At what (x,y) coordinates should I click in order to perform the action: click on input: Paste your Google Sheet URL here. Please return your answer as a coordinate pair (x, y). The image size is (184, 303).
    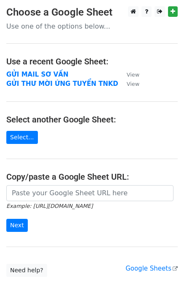
    Looking at the image, I should click on (90, 193).